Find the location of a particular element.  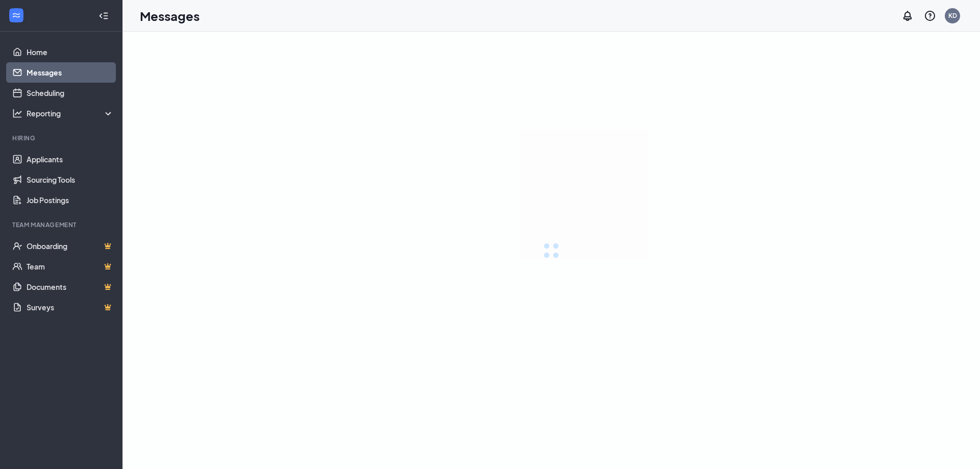

a: Scheduling is located at coordinates (70, 93).